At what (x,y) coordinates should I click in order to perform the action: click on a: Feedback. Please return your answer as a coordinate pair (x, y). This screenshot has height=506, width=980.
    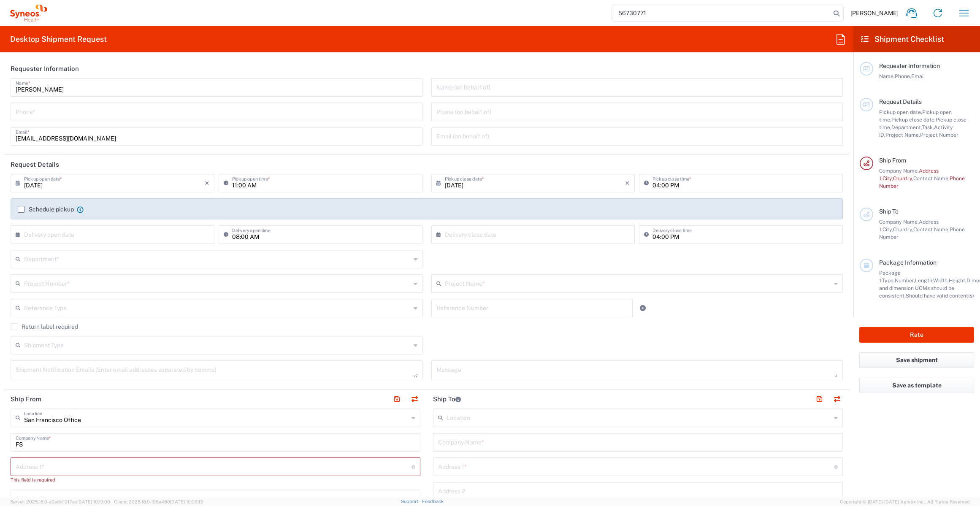
    Looking at the image, I should click on (432, 501).